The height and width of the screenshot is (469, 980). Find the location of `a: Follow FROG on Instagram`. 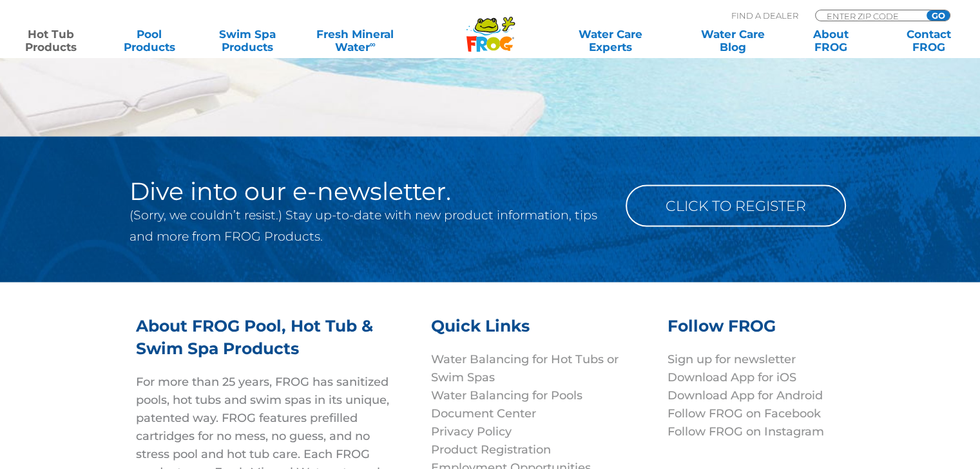

a: Follow FROG on Instagram is located at coordinates (745, 432).